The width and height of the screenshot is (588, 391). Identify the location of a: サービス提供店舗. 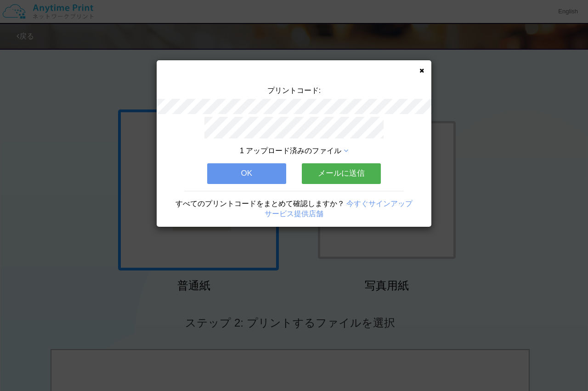
(294, 213).